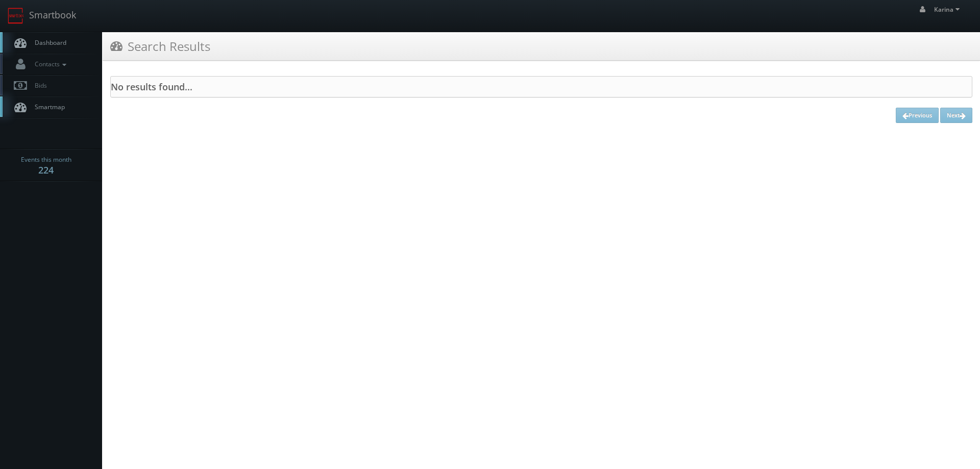  What do you see at coordinates (541, 87) in the screenshot?
I see `h4: No results found...` at bounding box center [541, 87].